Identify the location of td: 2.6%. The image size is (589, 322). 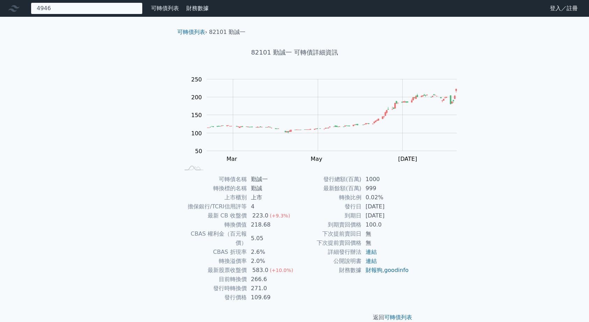
(271, 252).